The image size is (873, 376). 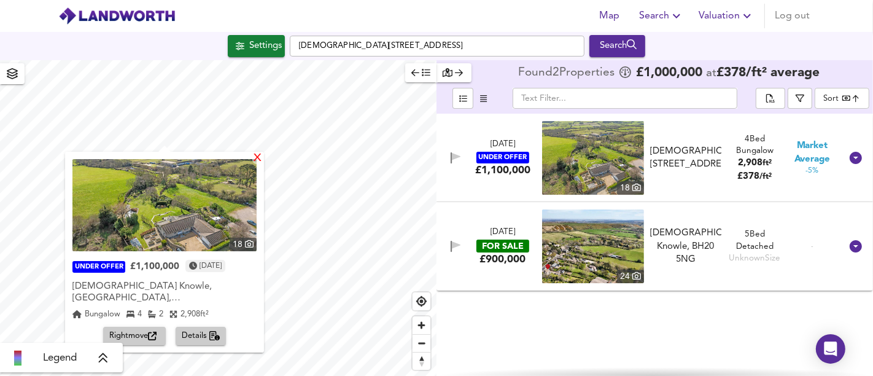 I want to click on div: Run Your Search, so click(x=617, y=46).